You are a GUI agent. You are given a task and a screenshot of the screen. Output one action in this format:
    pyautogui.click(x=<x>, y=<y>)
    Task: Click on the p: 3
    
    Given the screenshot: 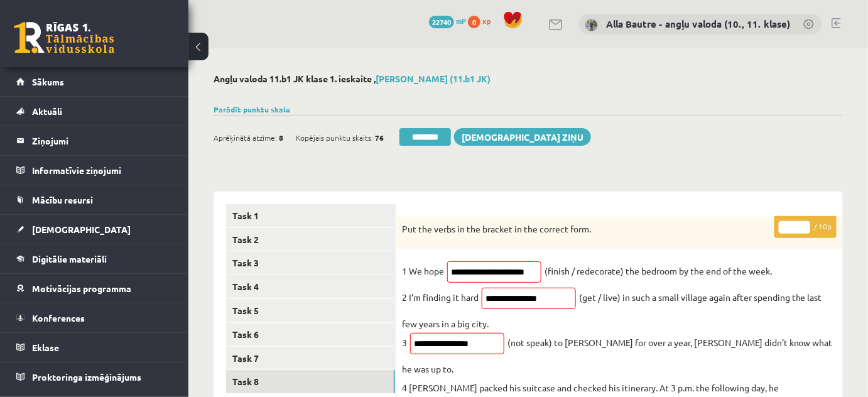 What is the action you would take?
    pyautogui.click(x=404, y=342)
    